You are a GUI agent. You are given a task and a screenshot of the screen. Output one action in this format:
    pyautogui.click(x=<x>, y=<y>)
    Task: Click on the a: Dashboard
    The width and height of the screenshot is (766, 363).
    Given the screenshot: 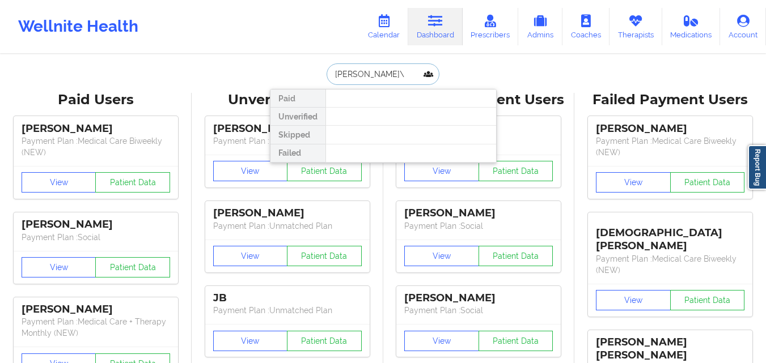 What is the action you would take?
    pyautogui.click(x=435, y=27)
    